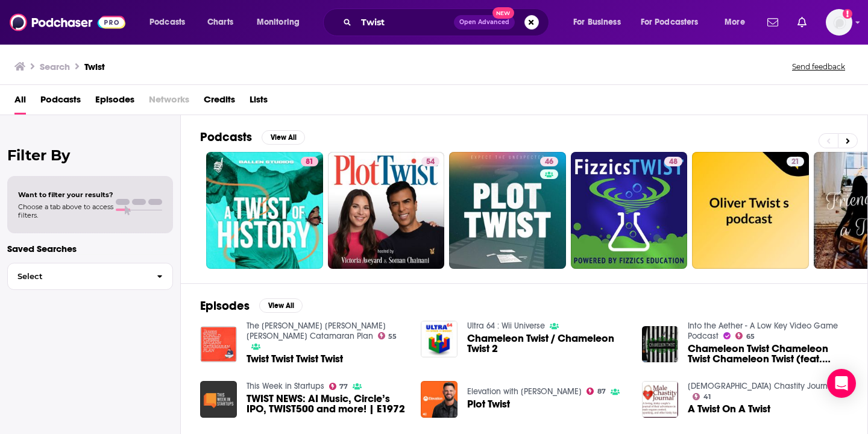  Describe the element at coordinates (431, 162) in the screenshot. I see `span: 54` at that location.